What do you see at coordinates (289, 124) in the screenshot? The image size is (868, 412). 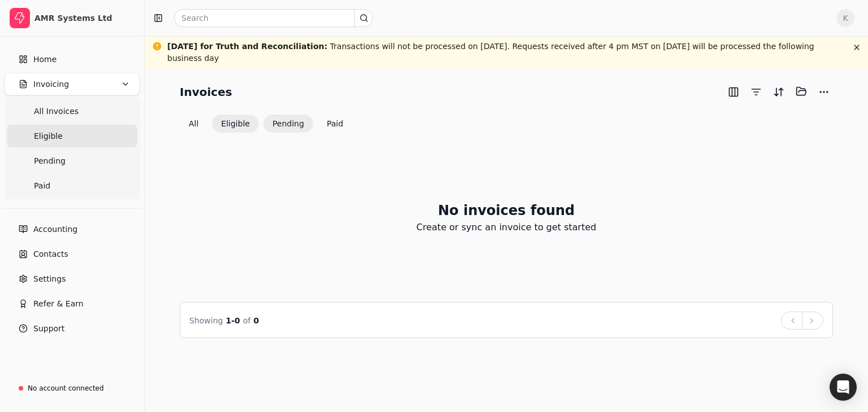 I see `button: Pending` at bounding box center [289, 124].